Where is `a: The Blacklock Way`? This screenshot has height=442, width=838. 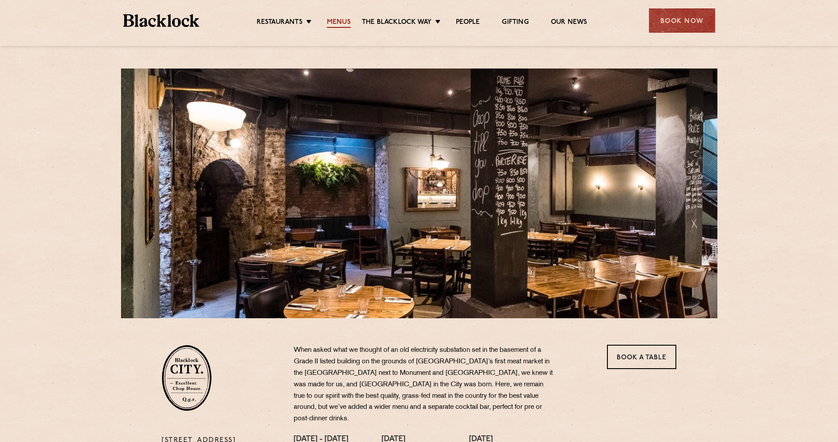
a: The Blacklock Way is located at coordinates (397, 23).